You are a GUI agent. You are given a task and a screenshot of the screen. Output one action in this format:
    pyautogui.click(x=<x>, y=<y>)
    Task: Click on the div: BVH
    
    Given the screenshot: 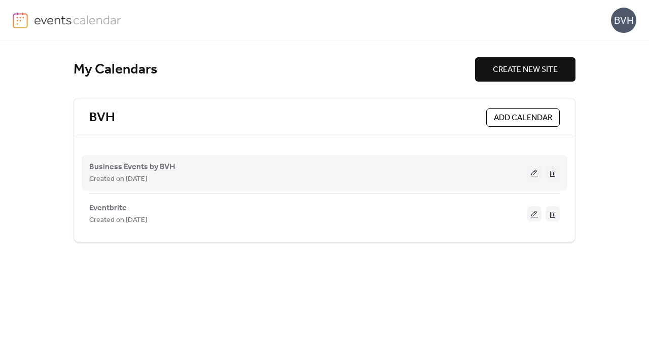 What is the action you would take?
    pyautogui.click(x=624, y=20)
    